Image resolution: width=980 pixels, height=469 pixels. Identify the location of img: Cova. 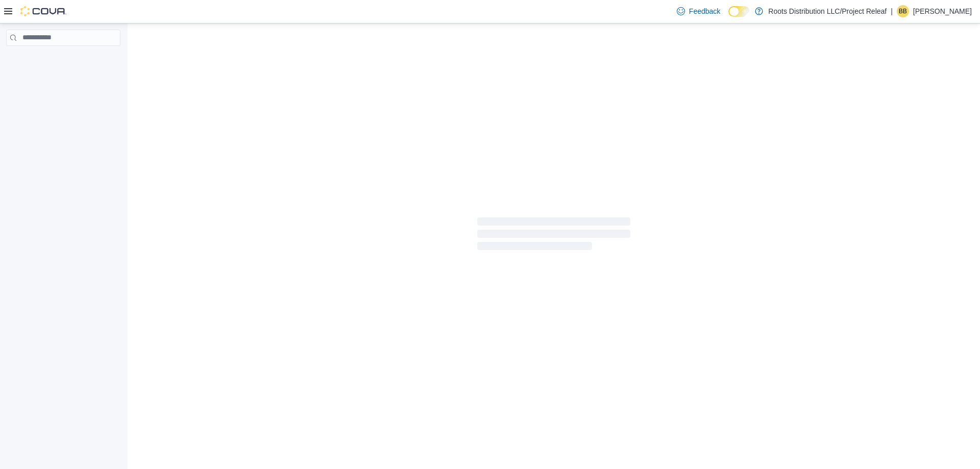
(43, 11).